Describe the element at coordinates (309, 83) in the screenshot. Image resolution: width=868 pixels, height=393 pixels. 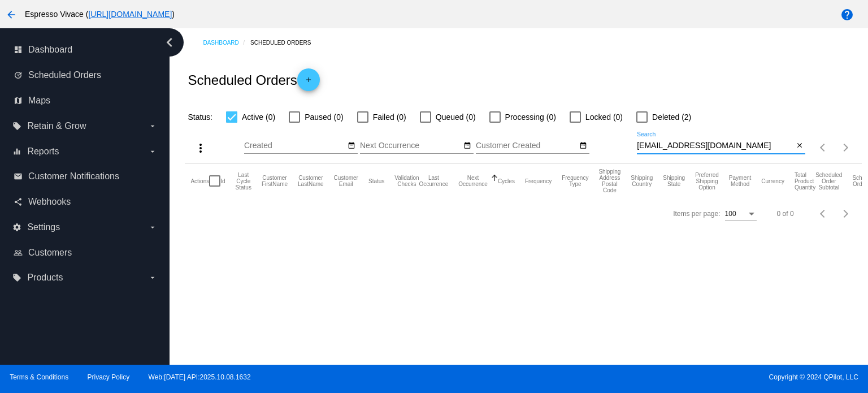
I see `mat-icon: add` at that location.